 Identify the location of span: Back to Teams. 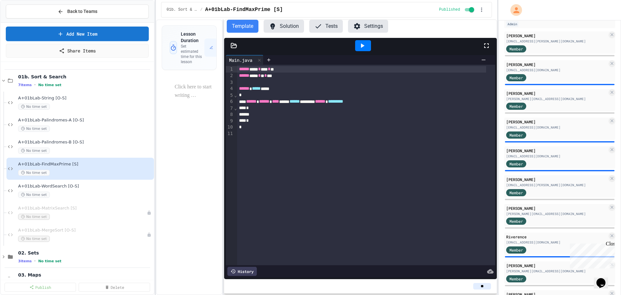
(82, 11).